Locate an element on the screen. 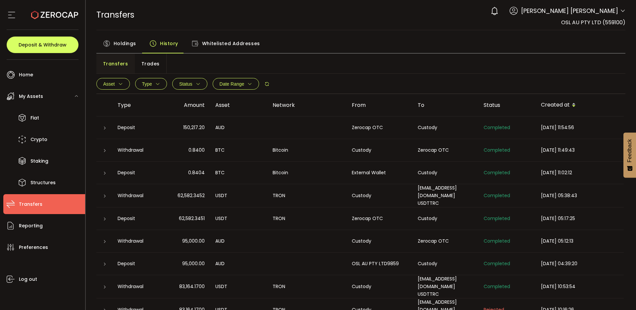 Image resolution: width=636 pixels, height=310 pixels. span: Trades is located at coordinates (150, 64).